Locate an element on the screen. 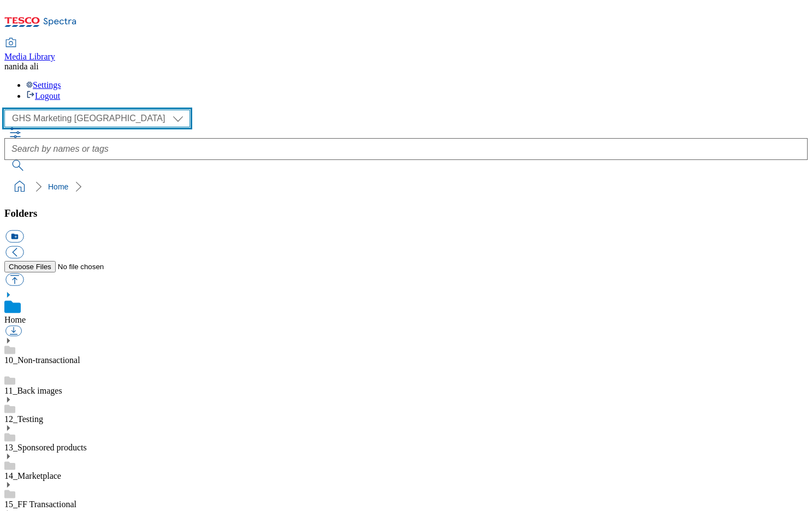 Image resolution: width=812 pixels, height=511 pixels. a: 13_Sponsored products is located at coordinates (45, 447).